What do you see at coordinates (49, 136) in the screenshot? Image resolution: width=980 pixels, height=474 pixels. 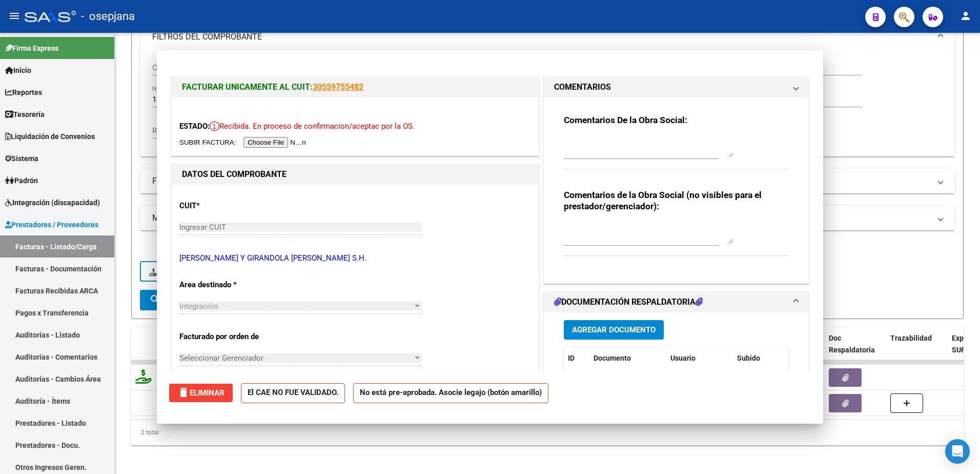 I see `span: Liquidación de Convenios` at bounding box center [49, 136].